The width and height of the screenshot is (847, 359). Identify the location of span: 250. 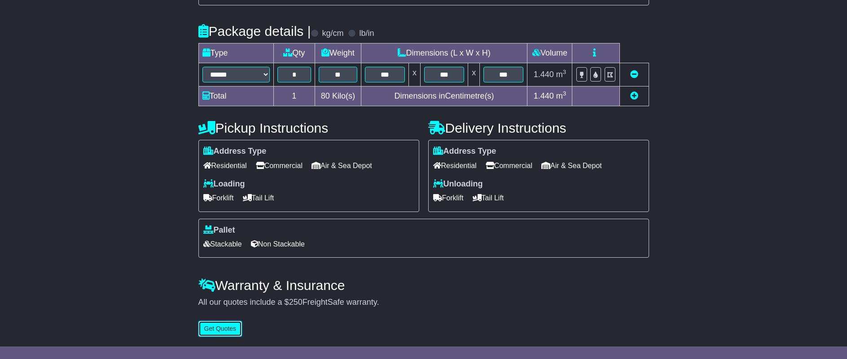
(296, 302).